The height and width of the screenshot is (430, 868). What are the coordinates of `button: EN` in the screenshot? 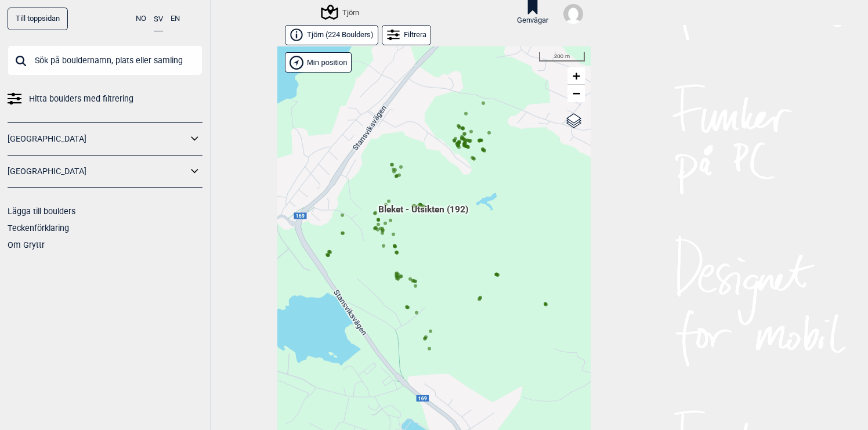 It's located at (175, 18).